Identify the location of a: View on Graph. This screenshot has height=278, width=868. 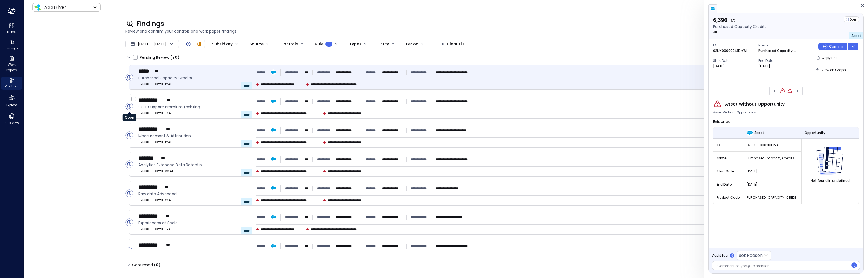
(831, 70).